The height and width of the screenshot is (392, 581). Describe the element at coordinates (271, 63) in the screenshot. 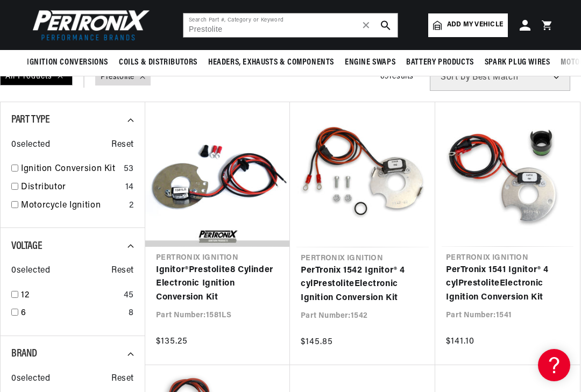

I see `span: Headers, Exhausts & Components` at that location.